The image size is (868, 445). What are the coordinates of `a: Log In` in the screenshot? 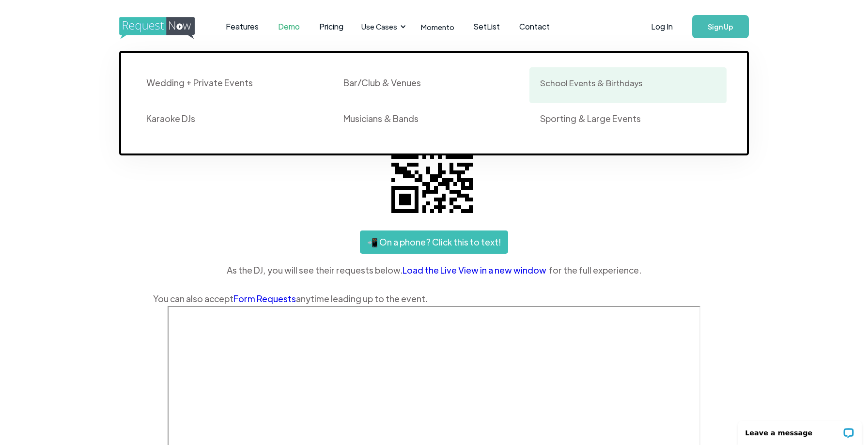 It's located at (661, 27).